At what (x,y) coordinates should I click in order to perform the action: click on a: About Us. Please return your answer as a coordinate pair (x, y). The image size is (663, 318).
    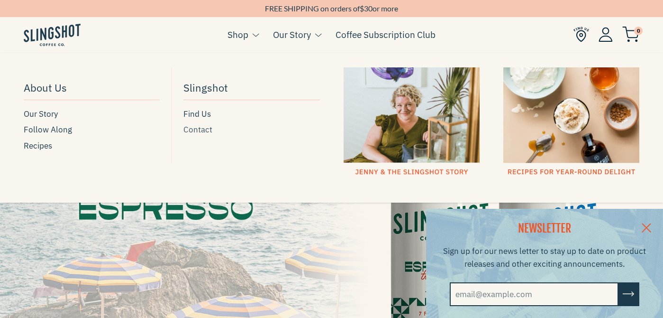
    Looking at the image, I should click on (91, 88).